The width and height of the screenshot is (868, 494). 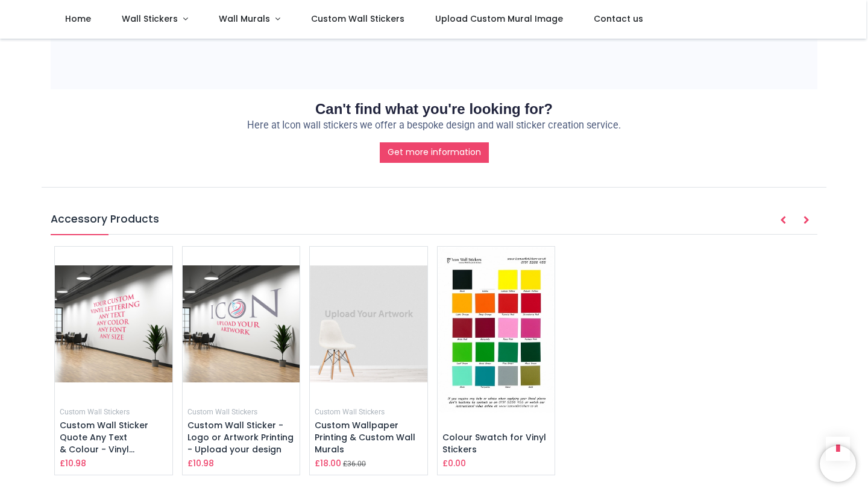 What do you see at coordinates (368, 324) in the screenshot?
I see `img: Custom Wallpaper Printing & Custom Wall Murals` at bounding box center [368, 324].